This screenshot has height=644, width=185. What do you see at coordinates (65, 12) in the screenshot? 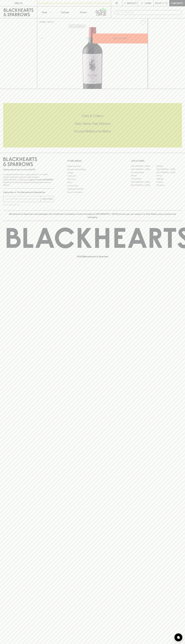
I see `p: Tastings` at bounding box center [65, 12].